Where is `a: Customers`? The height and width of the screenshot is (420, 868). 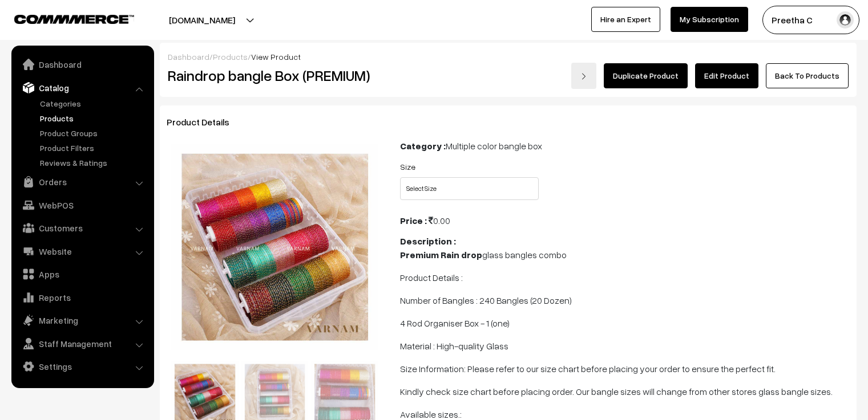
a: Customers is located at coordinates (82, 228).